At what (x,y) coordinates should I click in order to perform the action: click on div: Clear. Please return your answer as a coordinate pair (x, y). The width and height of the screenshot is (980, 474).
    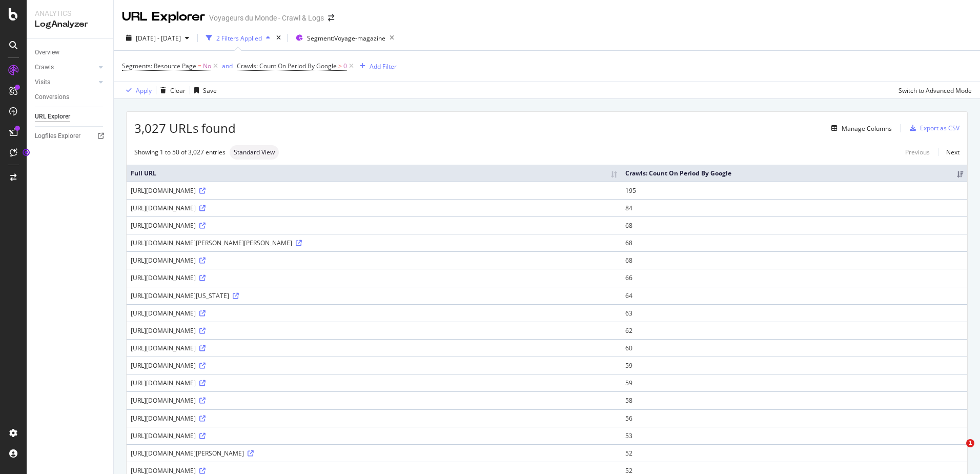
    Looking at the image, I should click on (178, 90).